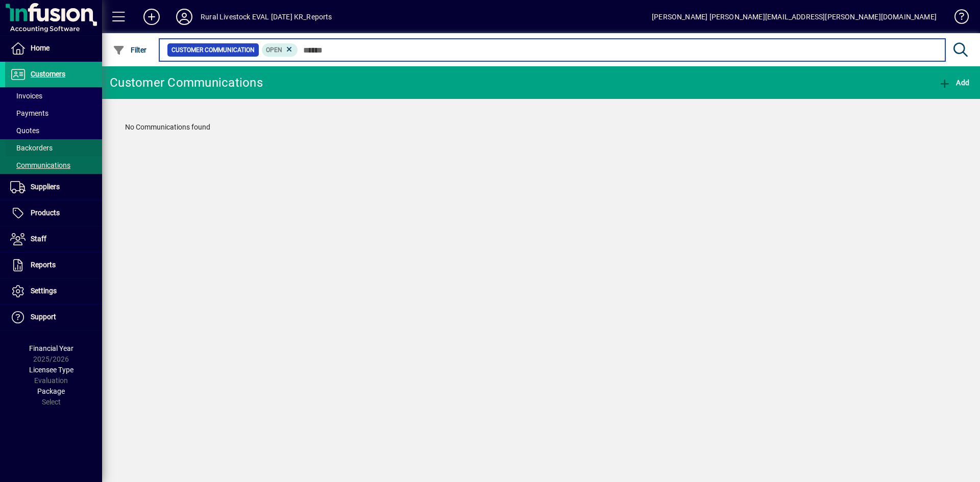  I want to click on span: Customers, so click(48, 74).